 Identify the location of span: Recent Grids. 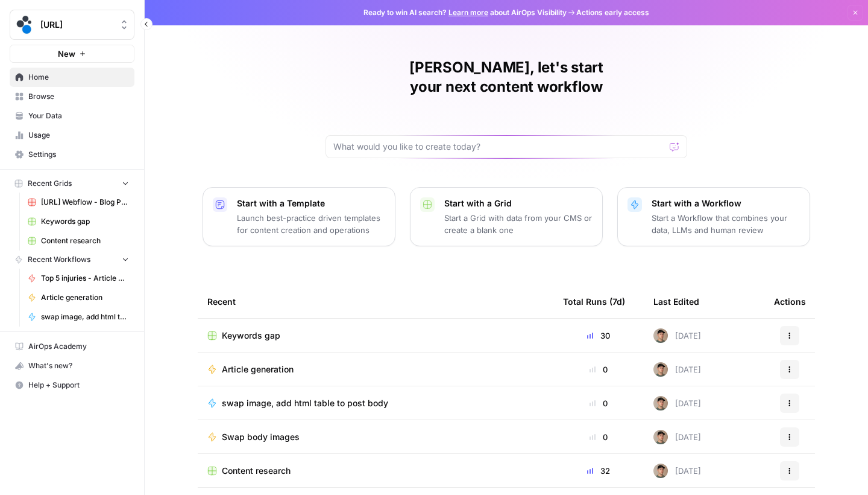
(49, 183).